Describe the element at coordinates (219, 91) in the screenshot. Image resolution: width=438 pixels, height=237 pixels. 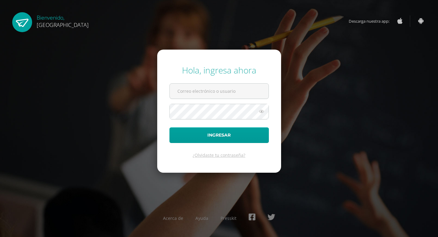
I see `input: Correo electrónico o usuario` at that location.